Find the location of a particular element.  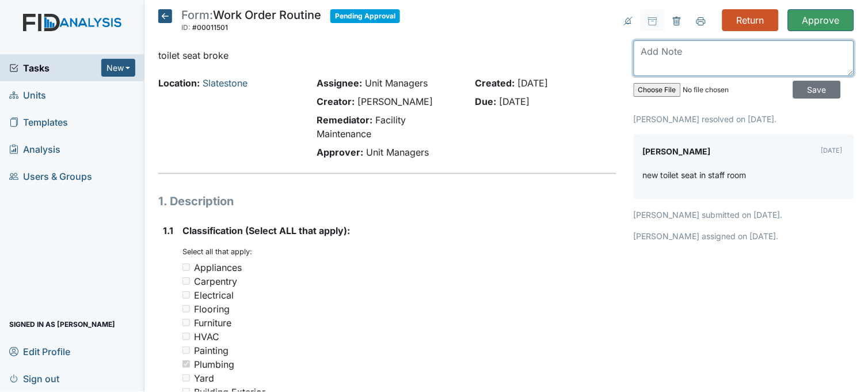

button: New is located at coordinates (119, 67).